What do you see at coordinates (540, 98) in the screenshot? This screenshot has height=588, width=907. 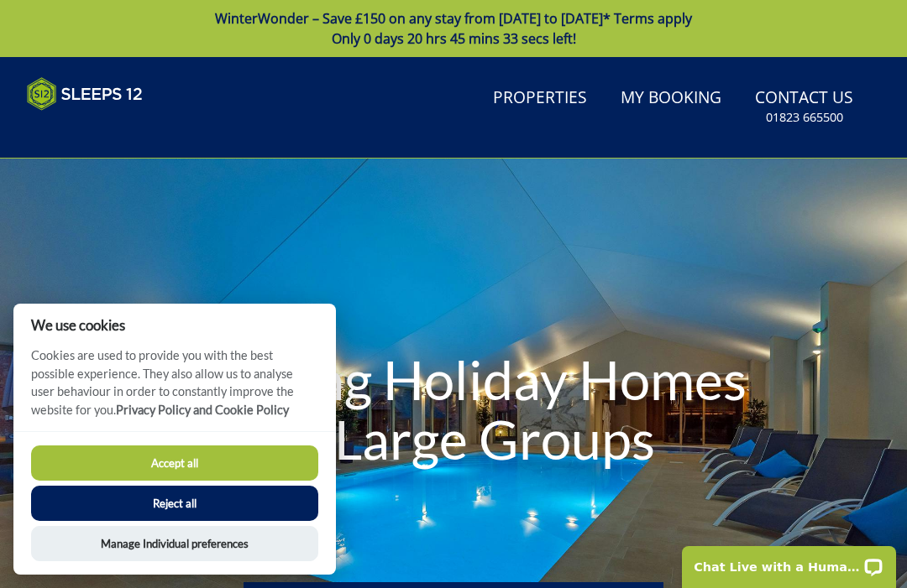 I see `a: Properties` at bounding box center [540, 98].